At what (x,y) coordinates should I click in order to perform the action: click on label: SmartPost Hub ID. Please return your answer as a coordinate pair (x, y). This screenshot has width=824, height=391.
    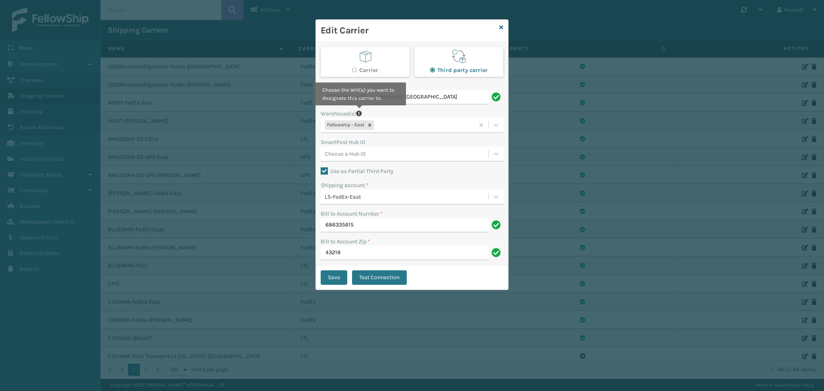
    Looking at the image, I should click on (343, 142).